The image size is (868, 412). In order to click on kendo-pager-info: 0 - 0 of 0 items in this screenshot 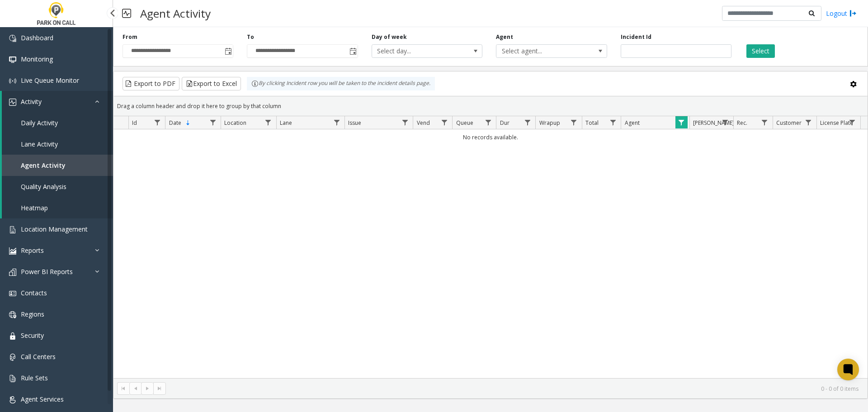, I will do `click(515, 389)`.